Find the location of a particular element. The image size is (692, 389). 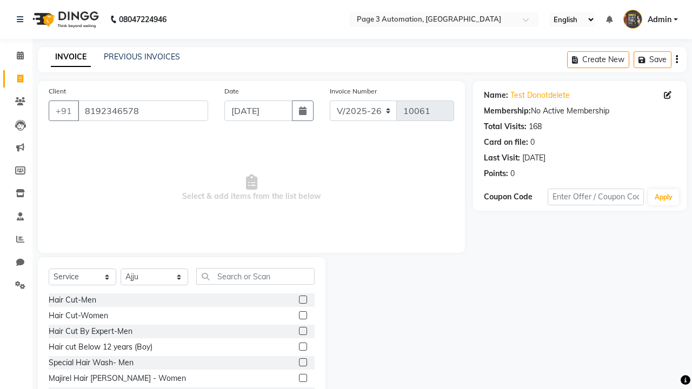

span: Select & add items from the list below is located at coordinates (251, 188).